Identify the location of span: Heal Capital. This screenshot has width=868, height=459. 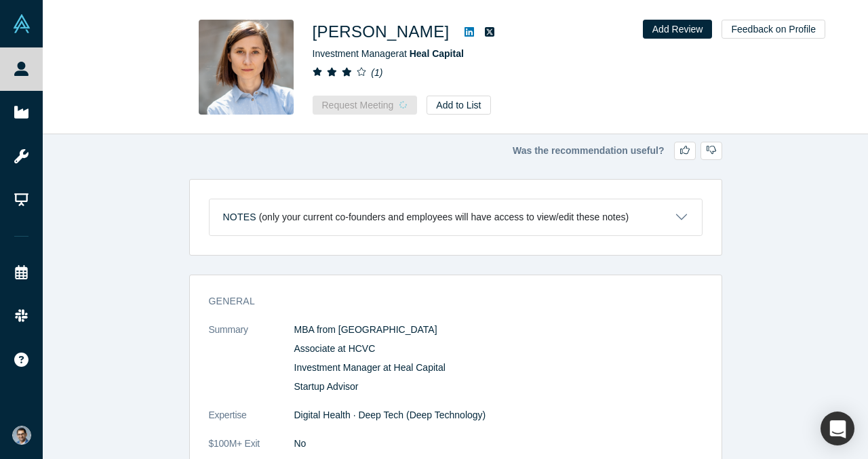
(437, 54).